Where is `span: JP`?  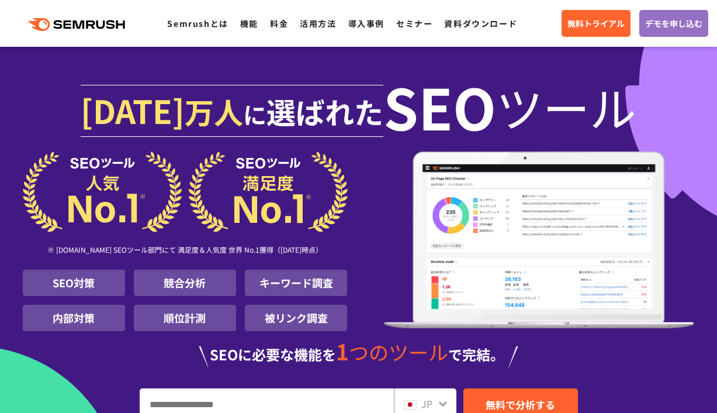 span: JP is located at coordinates (427, 403).